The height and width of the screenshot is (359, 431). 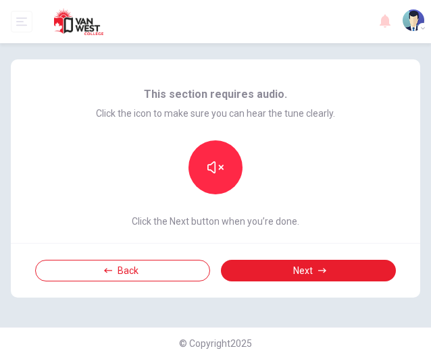 I want to click on img: Profile picture, so click(x=413, y=20).